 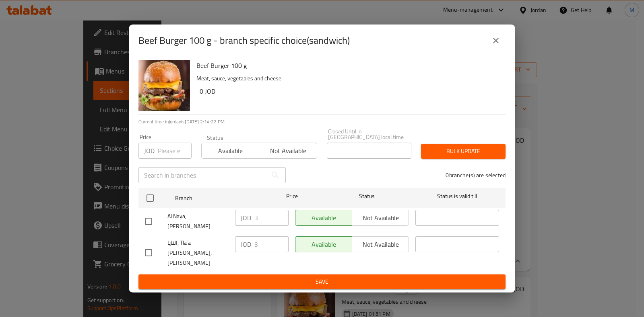 What do you see at coordinates (349, 91) in the screenshot?
I see `h6: 0 JOD` at bounding box center [349, 91].